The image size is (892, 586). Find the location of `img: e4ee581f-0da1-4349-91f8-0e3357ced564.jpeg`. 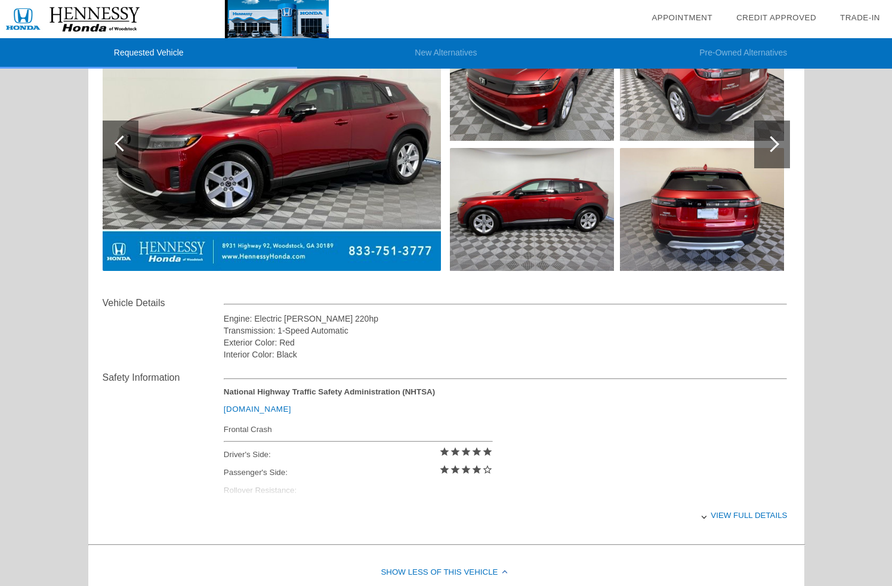

img: e4ee581f-0da1-4349-91f8-0e3357ced564.jpeg is located at coordinates (702, 79).